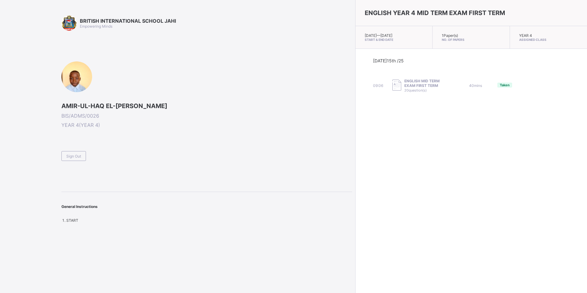 This screenshot has width=587, height=293. I want to click on span: No. of Papers, so click(471, 40).